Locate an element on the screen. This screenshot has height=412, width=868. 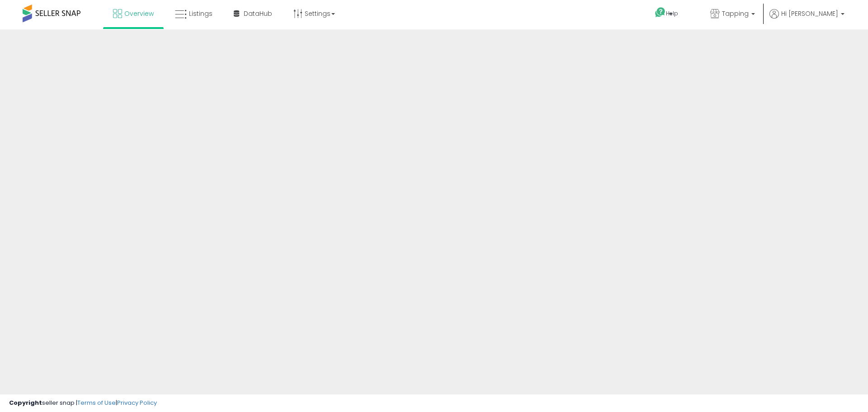
div: seller snap | | is located at coordinates (83, 403).